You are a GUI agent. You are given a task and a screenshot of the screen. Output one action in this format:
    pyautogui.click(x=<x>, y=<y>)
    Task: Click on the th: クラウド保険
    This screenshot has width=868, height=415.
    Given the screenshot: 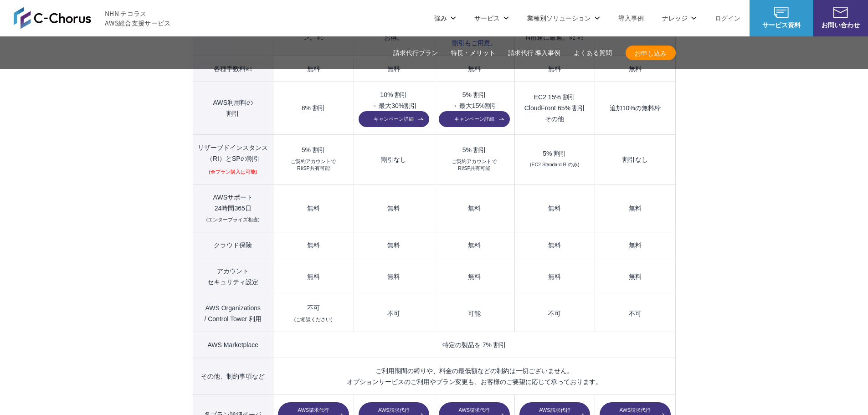 What is the action you would take?
    pyautogui.click(x=233, y=245)
    